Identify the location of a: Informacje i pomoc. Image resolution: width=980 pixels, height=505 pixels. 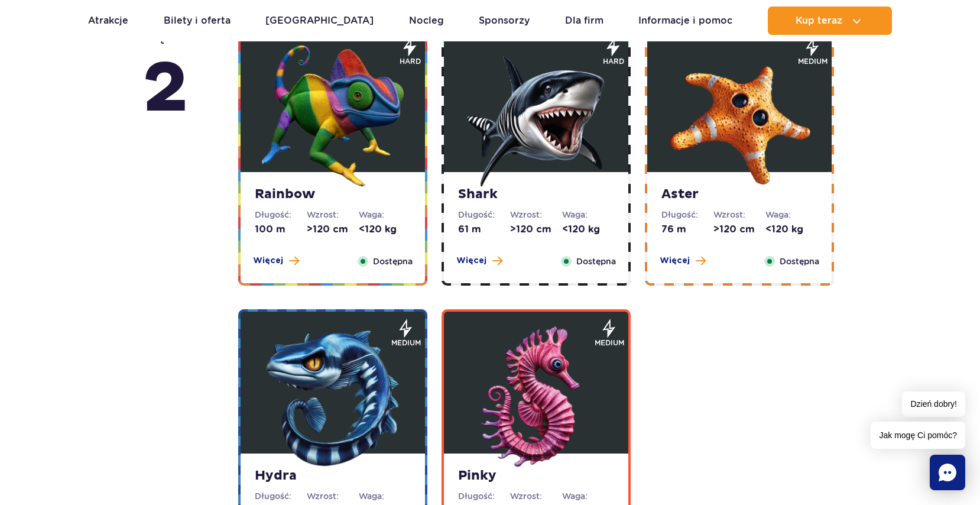
(686, 20).